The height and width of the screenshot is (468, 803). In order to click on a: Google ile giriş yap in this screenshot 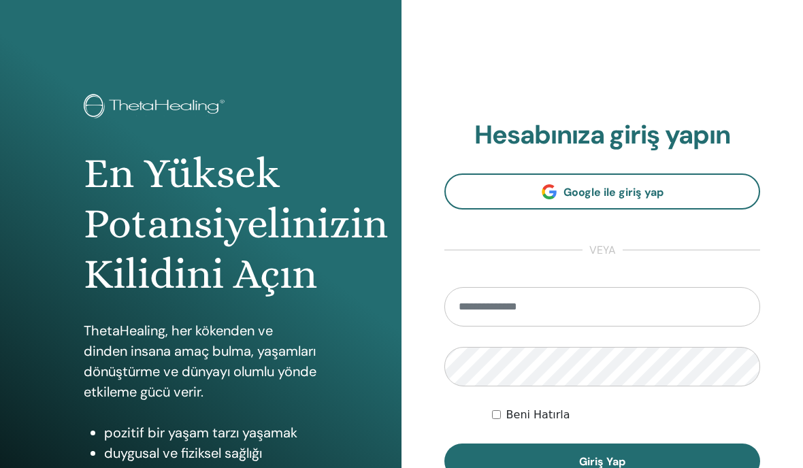, I will do `click(603, 191)`.